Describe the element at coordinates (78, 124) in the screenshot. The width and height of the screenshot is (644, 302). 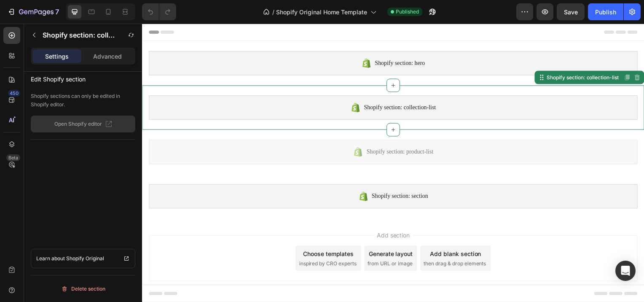
I see `p: Open Shopify editor` at that location.